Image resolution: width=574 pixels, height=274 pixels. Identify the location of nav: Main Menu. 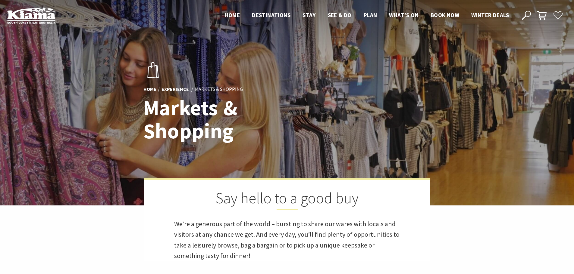
(367, 15).